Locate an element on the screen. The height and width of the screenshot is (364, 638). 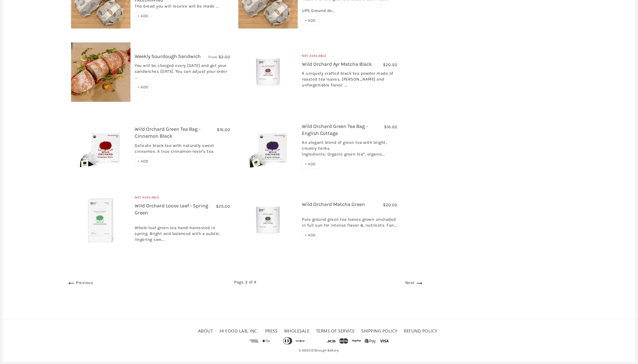
div: An elegant blend of green tea with bright, creamy herbs. Ingredients: Organic green tea*, organic... is located at coordinates (349, 149).